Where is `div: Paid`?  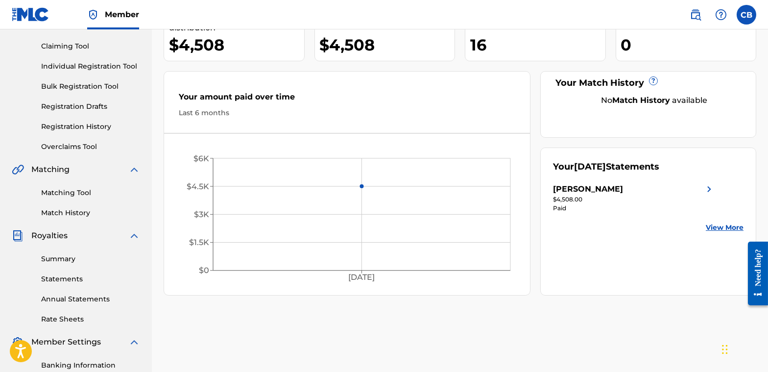 div: Paid is located at coordinates (634, 208).